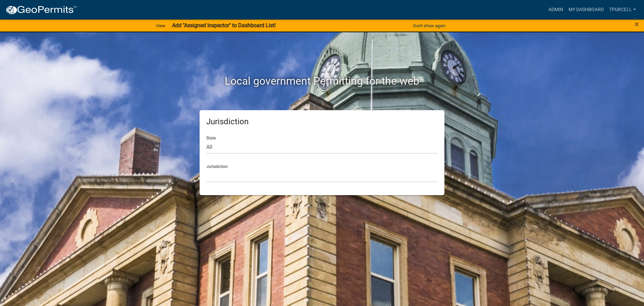 The height and width of the screenshot is (306, 644). What do you see at coordinates (161, 25) in the screenshot?
I see `a: View` at bounding box center [161, 25].